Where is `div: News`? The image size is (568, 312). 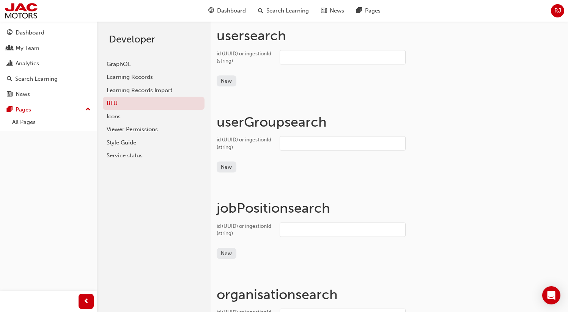 div: News is located at coordinates (23, 94).